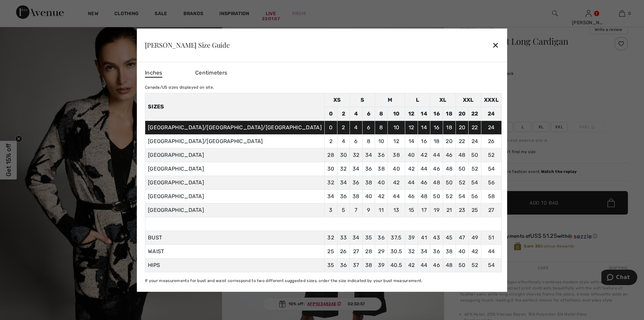  What do you see at coordinates (381, 210) in the screenshot?
I see `td: 11` at bounding box center [381, 210].